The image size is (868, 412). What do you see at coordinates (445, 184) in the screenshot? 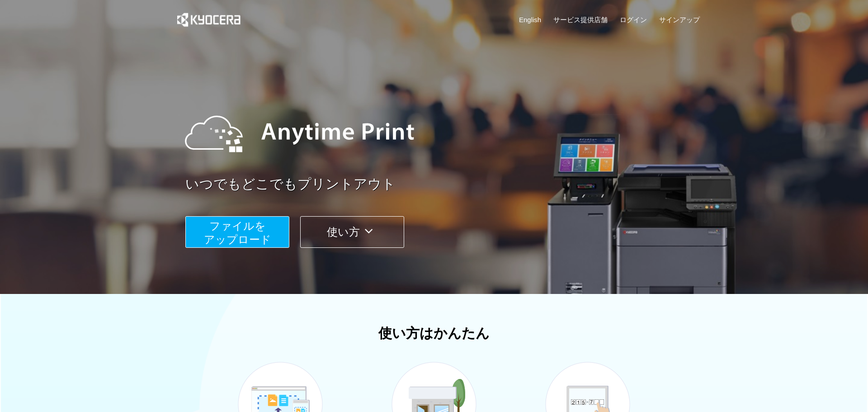
I see `a: いつでもどこでもプリントアウト` at bounding box center [445, 184].